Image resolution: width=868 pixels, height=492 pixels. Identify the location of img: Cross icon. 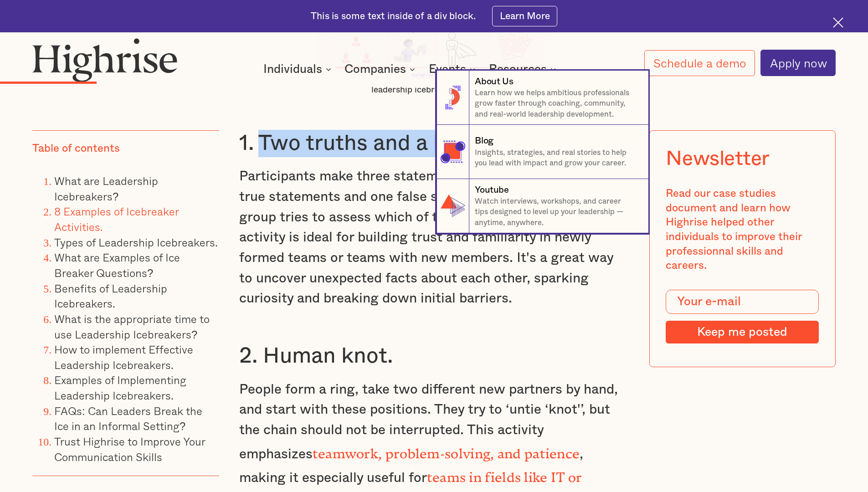
(838, 22).